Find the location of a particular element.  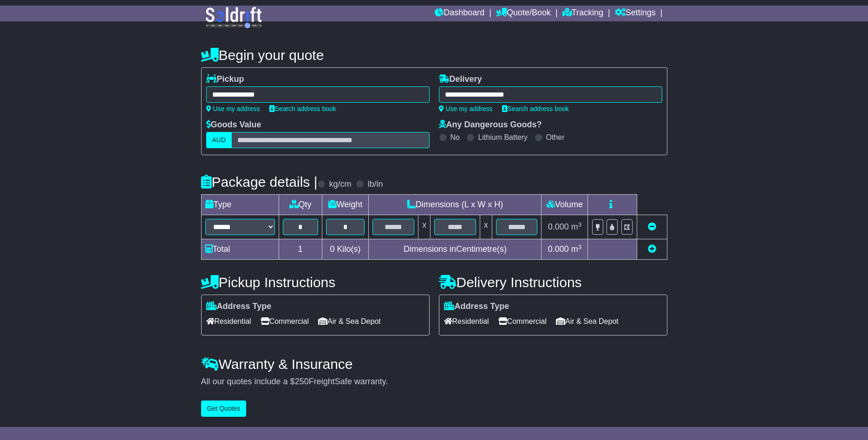

h4: Package details | is located at coordinates (259, 182).